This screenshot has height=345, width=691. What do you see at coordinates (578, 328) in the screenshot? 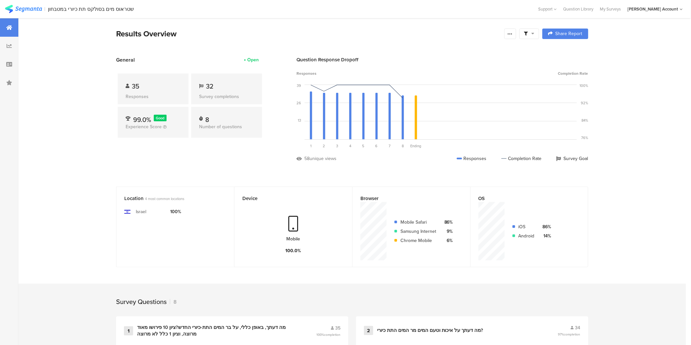
I see `span: 34` at bounding box center [578, 328].